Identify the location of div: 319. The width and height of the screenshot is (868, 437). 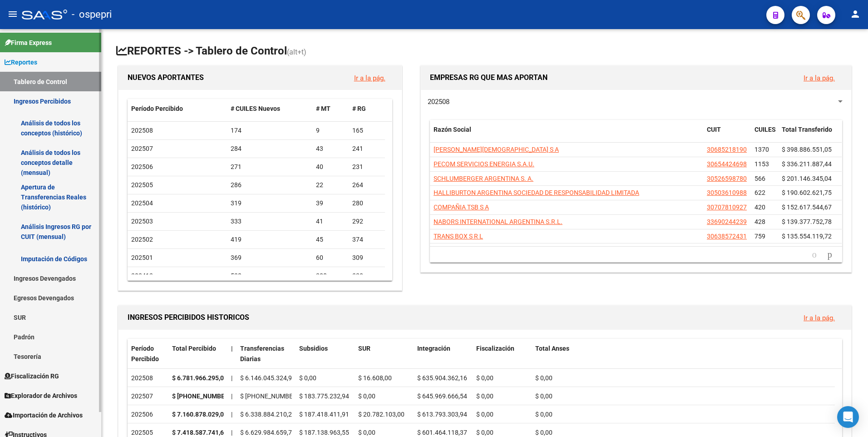
(270, 203).